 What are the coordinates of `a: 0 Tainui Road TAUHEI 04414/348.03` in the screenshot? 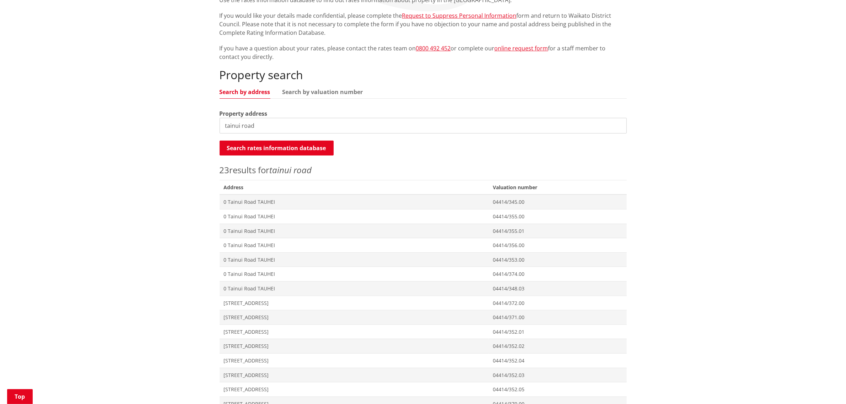 It's located at (423, 288).